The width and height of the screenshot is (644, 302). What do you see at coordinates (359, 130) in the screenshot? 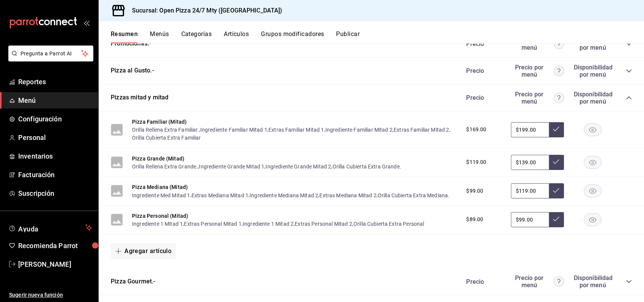
I see `button: Ingrediente Familiar Mitad 2` at bounding box center [359, 130].